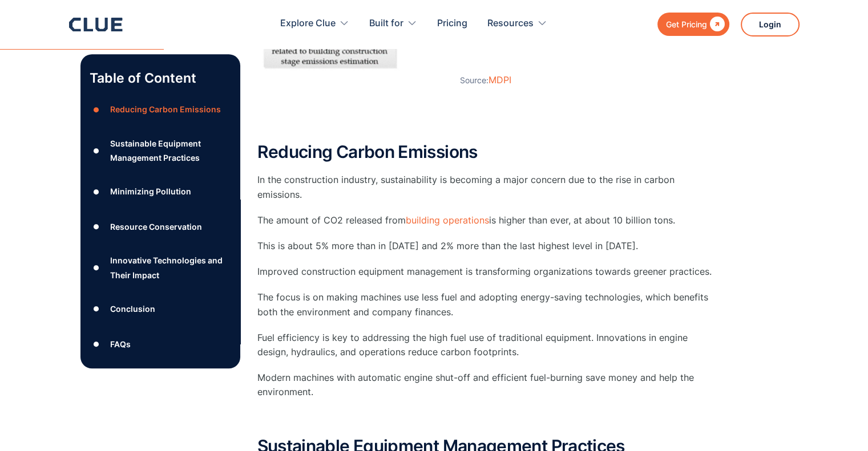  I want to click on div: Conclusion, so click(132, 308).